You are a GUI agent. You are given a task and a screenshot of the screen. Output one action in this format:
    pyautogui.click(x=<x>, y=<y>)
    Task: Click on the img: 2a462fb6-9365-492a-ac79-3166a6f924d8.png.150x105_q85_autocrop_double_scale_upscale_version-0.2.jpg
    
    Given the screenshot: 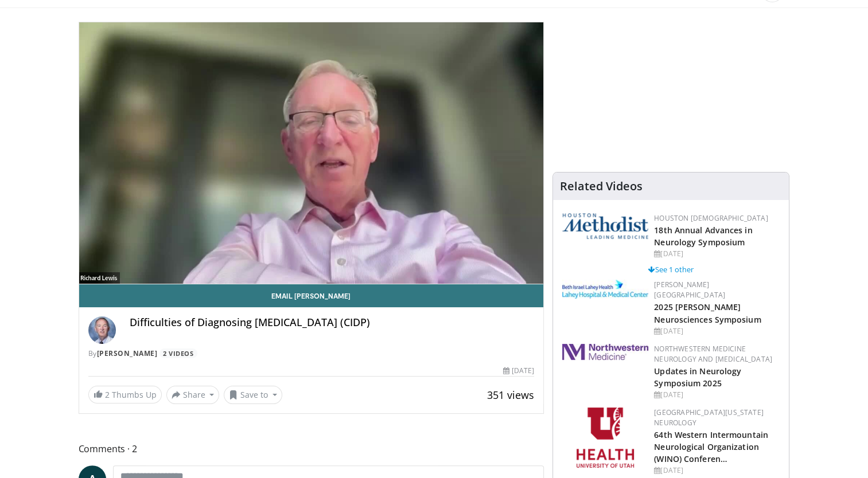 What is the action you would take?
    pyautogui.click(x=605, y=352)
    